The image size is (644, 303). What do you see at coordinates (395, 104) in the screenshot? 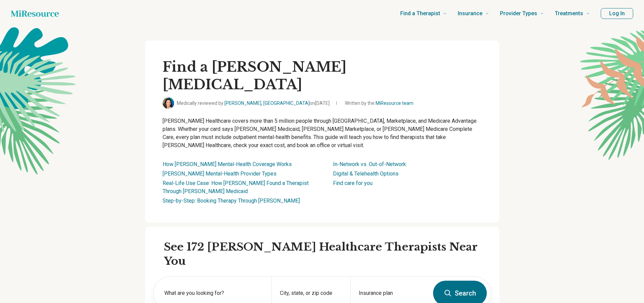
I see `a: MiResource team` at bounding box center [395, 104].